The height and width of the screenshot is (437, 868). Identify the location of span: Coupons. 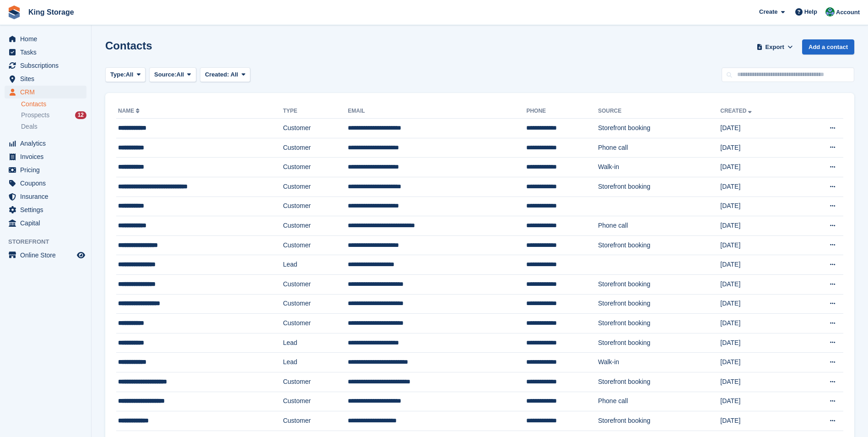
(48, 183).